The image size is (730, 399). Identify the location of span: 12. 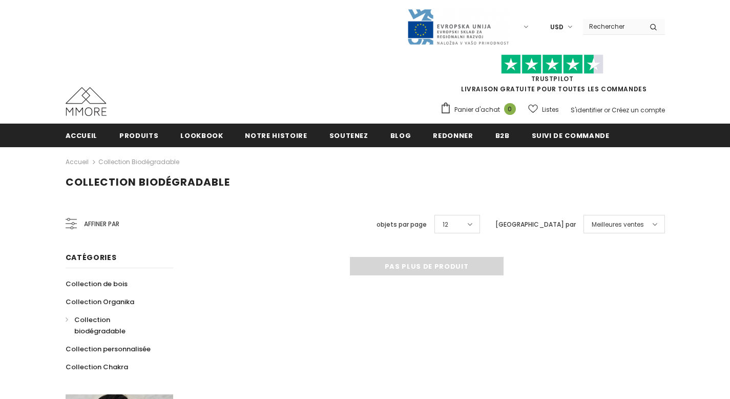
(445, 224).